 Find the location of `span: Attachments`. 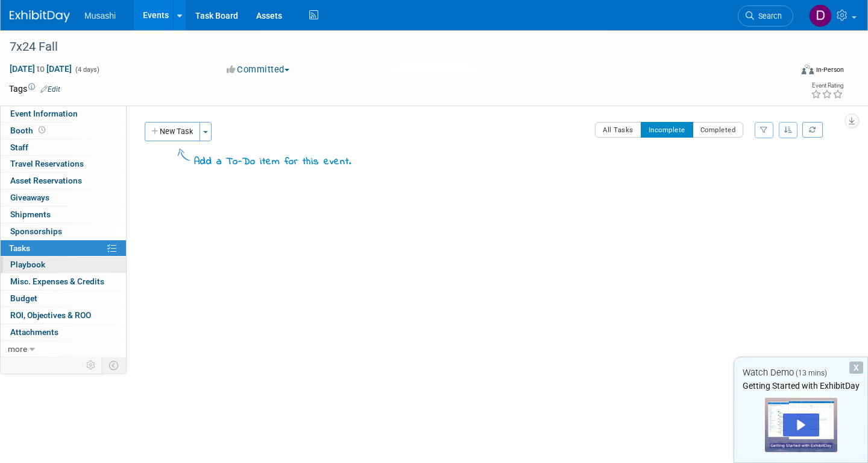

span: Attachments is located at coordinates (34, 332).